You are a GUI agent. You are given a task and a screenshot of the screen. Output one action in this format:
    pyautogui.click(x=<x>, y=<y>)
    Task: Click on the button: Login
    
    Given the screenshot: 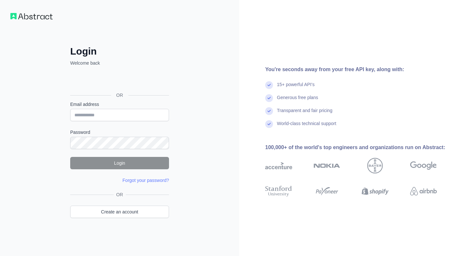 What is the action you would take?
    pyautogui.click(x=120, y=163)
    